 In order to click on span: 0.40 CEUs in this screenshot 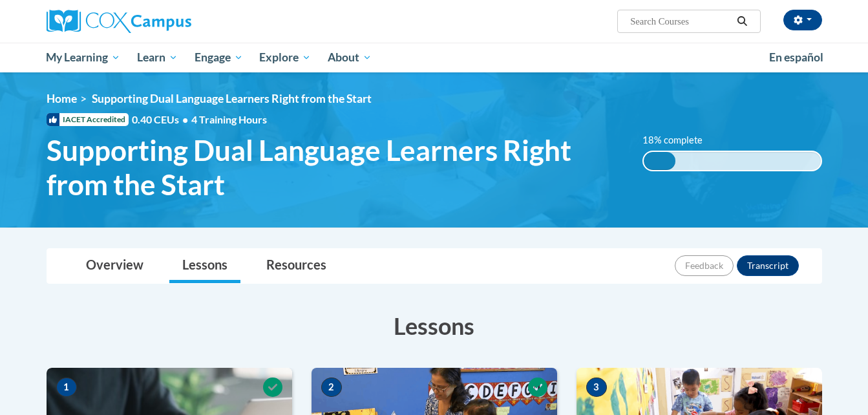, I will do `click(162, 119)`.